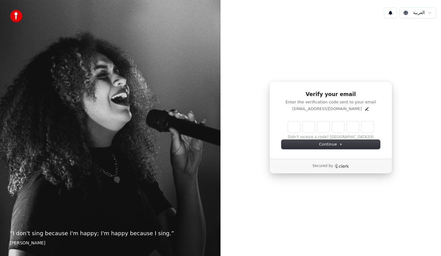 This screenshot has width=441, height=256. What do you see at coordinates (331, 145) in the screenshot?
I see `span: Continue` at bounding box center [331, 145].